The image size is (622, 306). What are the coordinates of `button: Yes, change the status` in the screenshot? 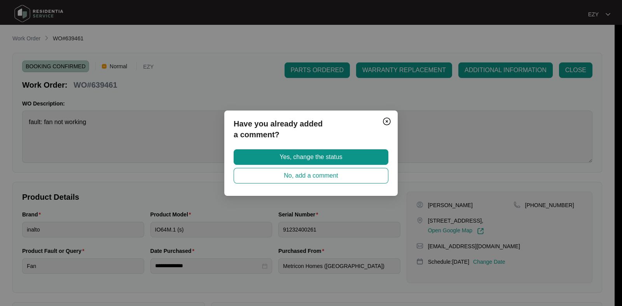 It's located at (311, 157).